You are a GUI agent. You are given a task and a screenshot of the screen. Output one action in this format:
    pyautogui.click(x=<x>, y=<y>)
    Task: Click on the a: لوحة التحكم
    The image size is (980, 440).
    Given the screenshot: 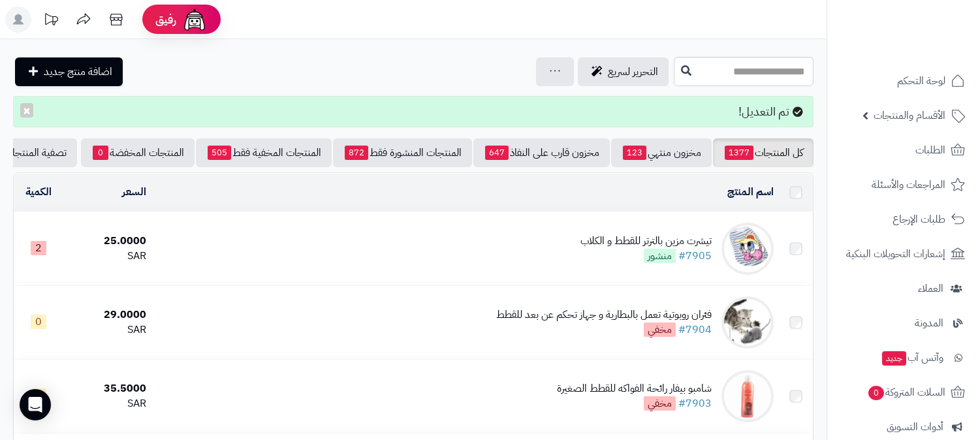 What is the action you would take?
    pyautogui.click(x=903, y=81)
    